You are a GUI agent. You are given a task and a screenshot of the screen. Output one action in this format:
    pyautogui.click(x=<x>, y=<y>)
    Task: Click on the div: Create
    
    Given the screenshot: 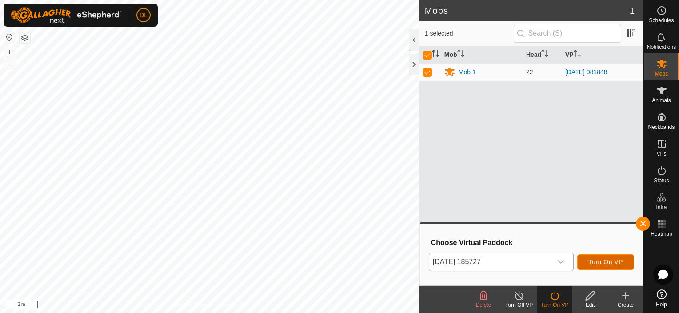 What is the action you would take?
    pyautogui.click(x=626, y=305)
    